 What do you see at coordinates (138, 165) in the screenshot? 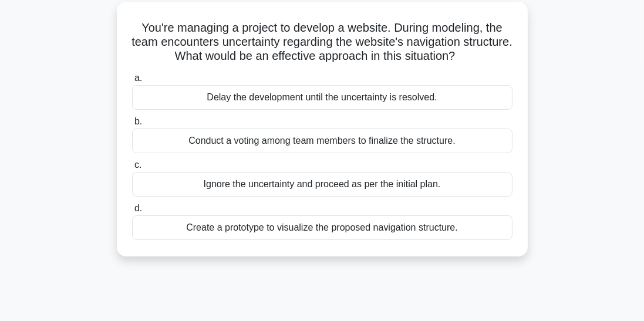
I see `span: c.` at bounding box center [138, 165].